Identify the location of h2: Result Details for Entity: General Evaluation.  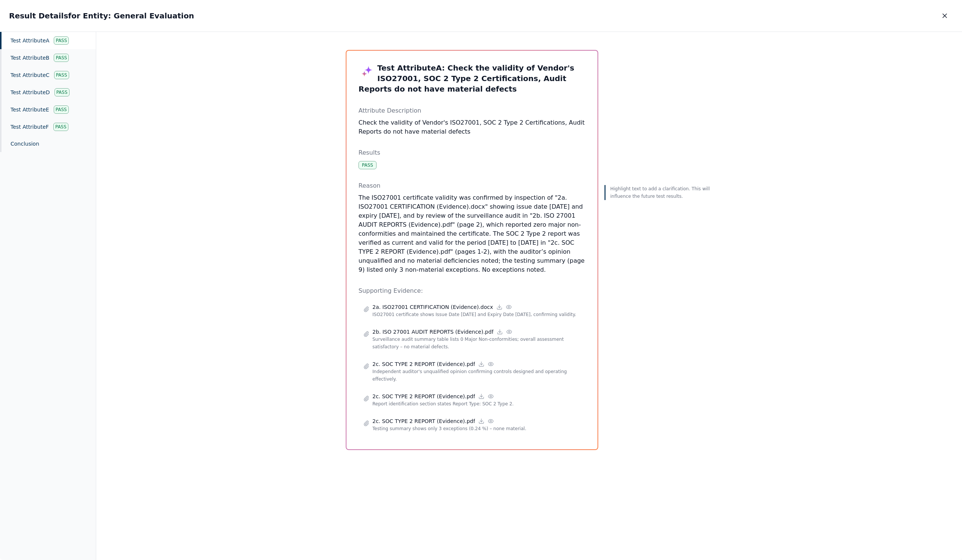
(101, 16).